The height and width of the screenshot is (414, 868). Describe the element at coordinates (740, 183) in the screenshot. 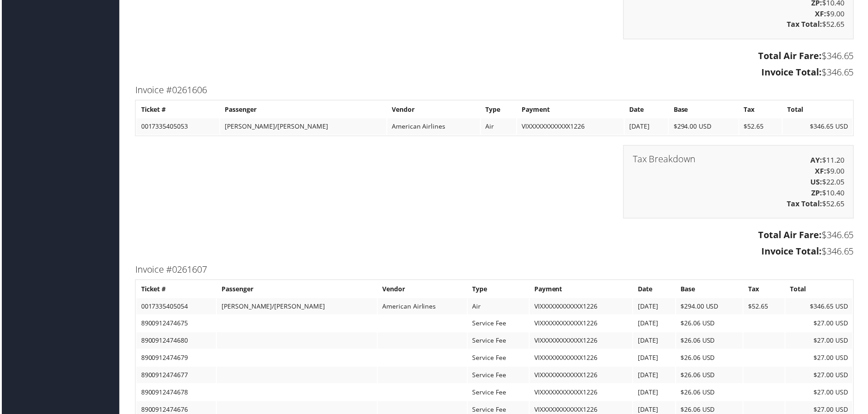

I see `div: $11.20 $9.00 $22.05 $10.40 $52.65` at that location.